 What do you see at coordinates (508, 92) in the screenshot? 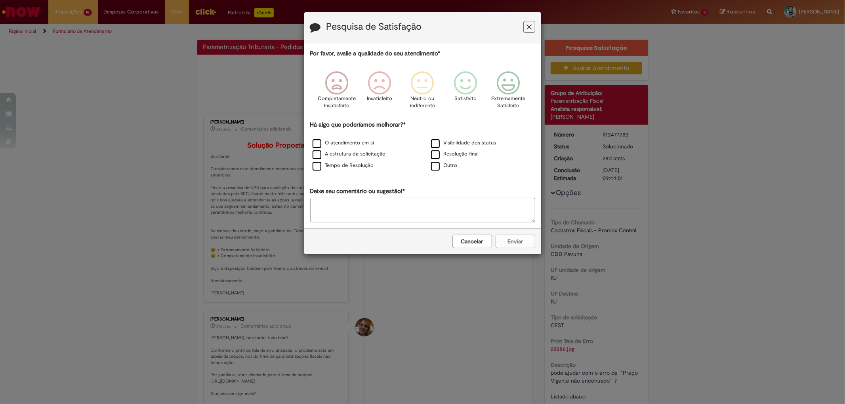
I see `div: Extremamente Satisfeito` at bounding box center [508, 92].